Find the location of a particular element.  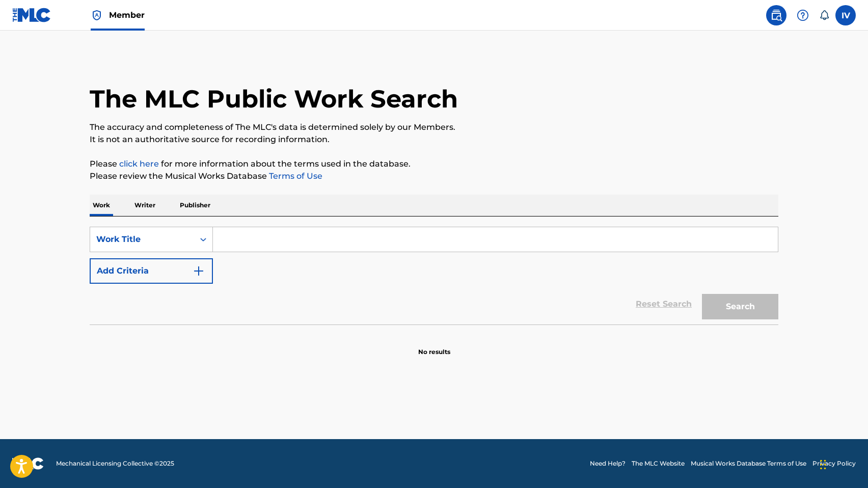

a: click here is located at coordinates (139, 163).